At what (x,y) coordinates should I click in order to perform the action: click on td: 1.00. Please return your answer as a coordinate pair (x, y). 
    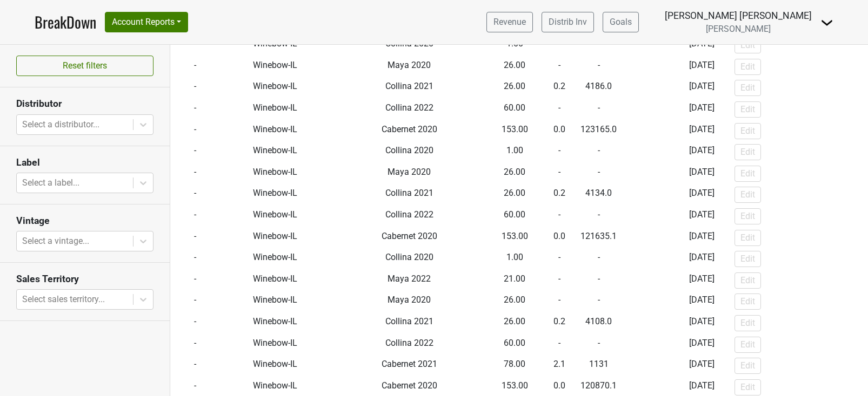
    Looking at the image, I should click on (514, 259).